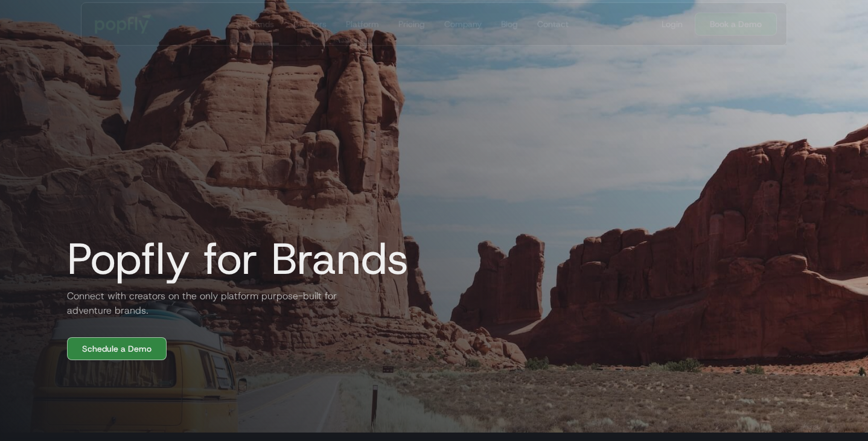  Describe the element at coordinates (233, 259) in the screenshot. I see `h1: Popfly for Brands` at that location.